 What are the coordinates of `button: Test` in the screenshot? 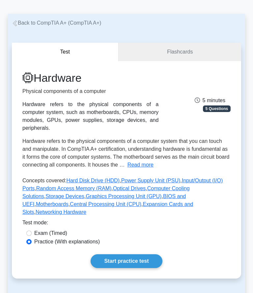 It's located at (65, 52).